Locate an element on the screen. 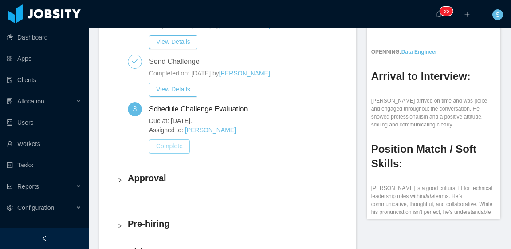  div: icon: rightPre-hiring is located at coordinates (227, 226).